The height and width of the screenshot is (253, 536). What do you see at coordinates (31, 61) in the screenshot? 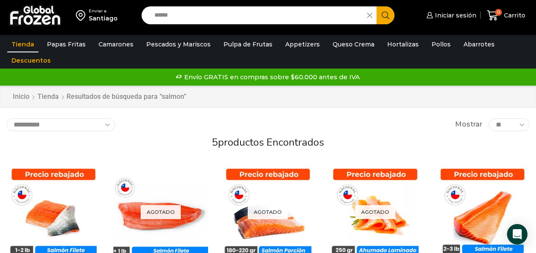
I see `a: Descuentos` at bounding box center [31, 61].